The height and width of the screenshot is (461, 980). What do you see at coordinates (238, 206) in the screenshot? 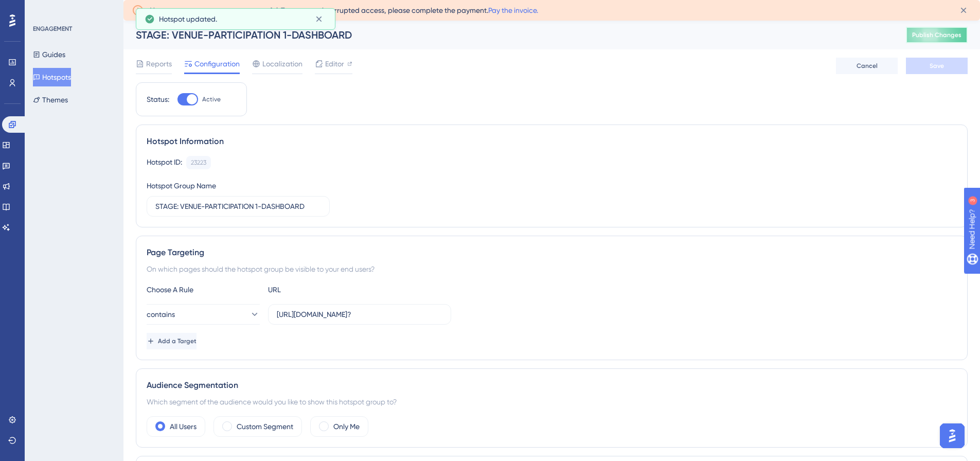
I see `input: Type your Hotspot Group Name here` at bounding box center [238, 206].